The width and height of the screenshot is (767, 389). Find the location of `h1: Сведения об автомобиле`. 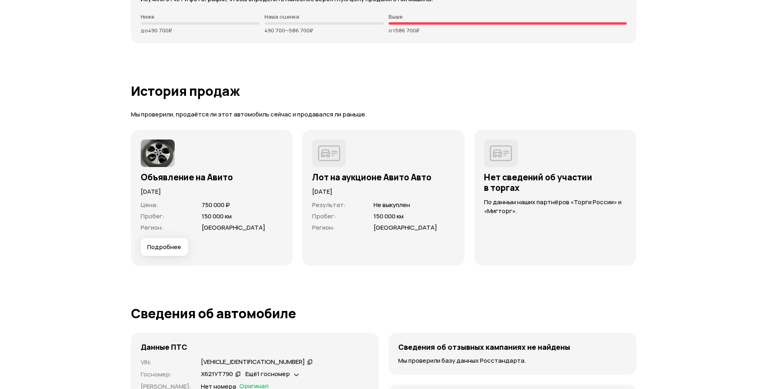

h1: Сведения об автомобиле is located at coordinates (384, 314).